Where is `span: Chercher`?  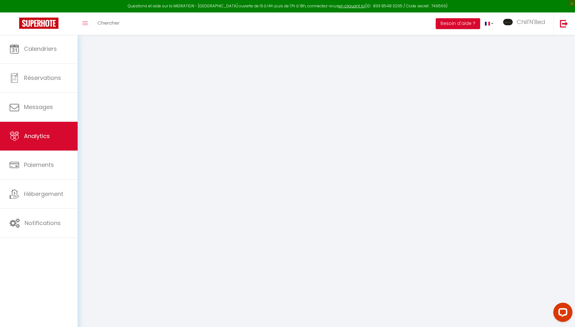
span: Chercher is located at coordinates (108, 23).